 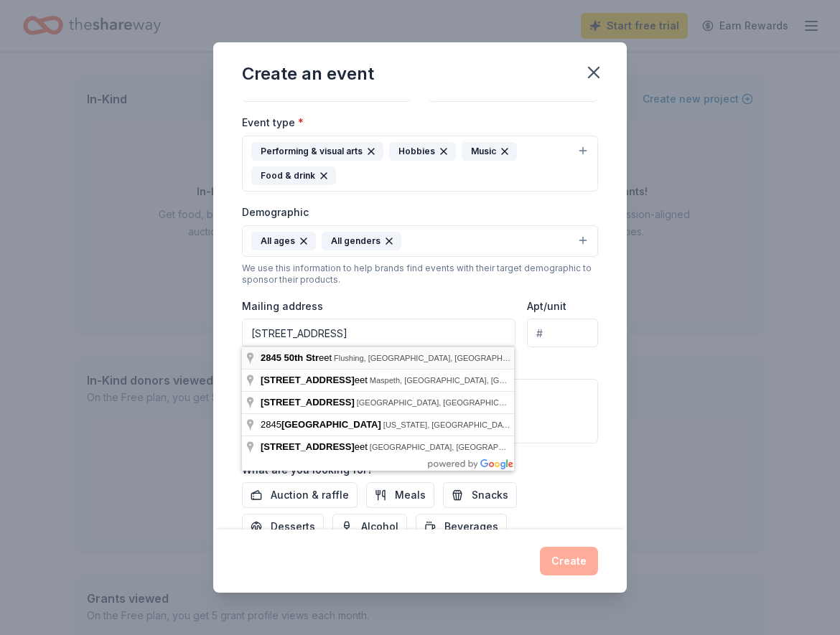 What do you see at coordinates (547, 307) in the screenshot?
I see `label: Apt/unit` at bounding box center [547, 307].